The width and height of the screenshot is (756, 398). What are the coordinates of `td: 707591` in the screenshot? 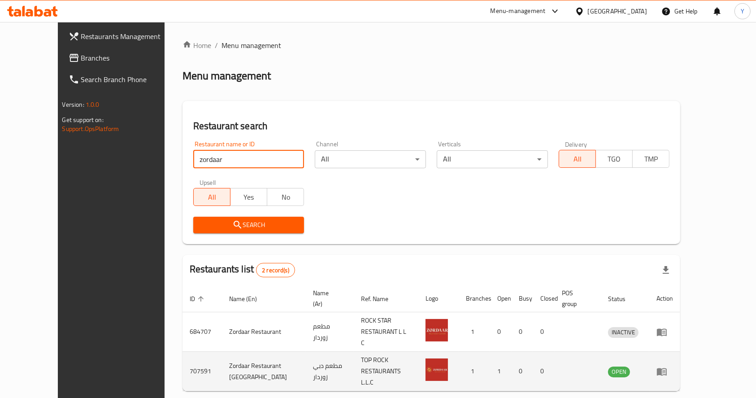 It's located at (202, 371).